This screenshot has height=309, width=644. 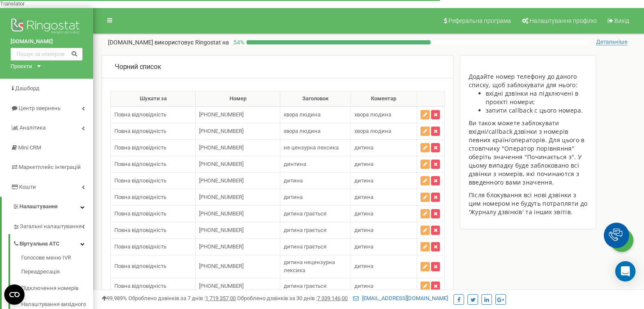 I want to click on span: Маркетплейс інтеграцій, so click(x=50, y=167).